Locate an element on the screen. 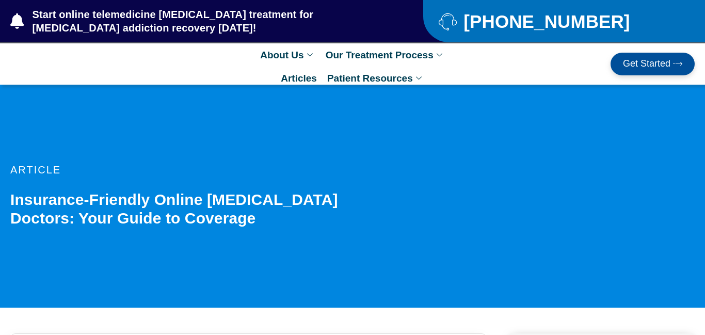 This screenshot has width=705, height=335. a: About Us is located at coordinates (287, 55).